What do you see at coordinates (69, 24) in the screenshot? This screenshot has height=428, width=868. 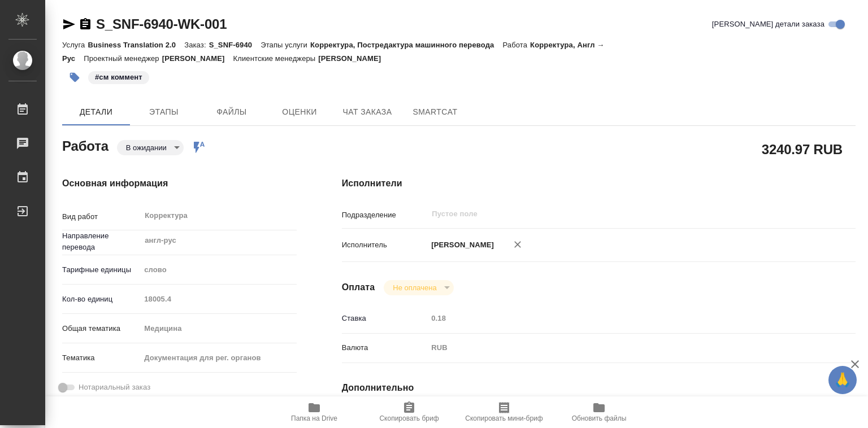 I see `button: Скопировать ссылку для ЯМессенджера` at bounding box center [69, 24].